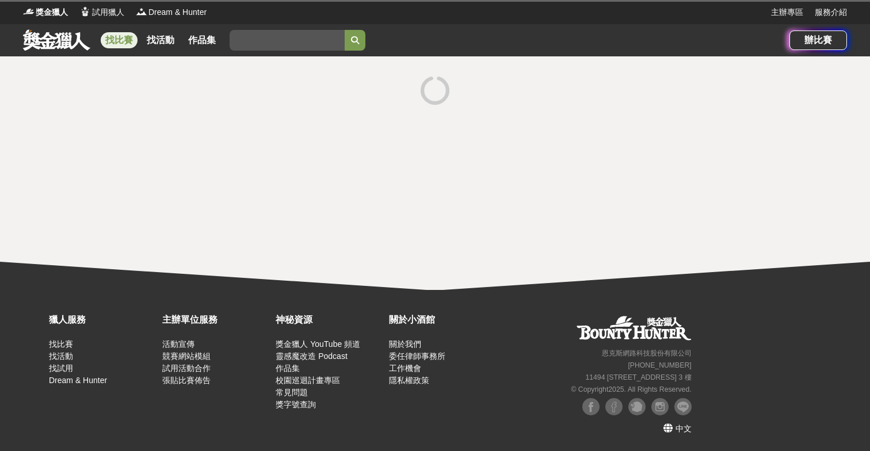 The height and width of the screenshot is (451, 870). Describe the element at coordinates (102, 12) in the screenshot. I see `a: Logo試用獵人` at that location.